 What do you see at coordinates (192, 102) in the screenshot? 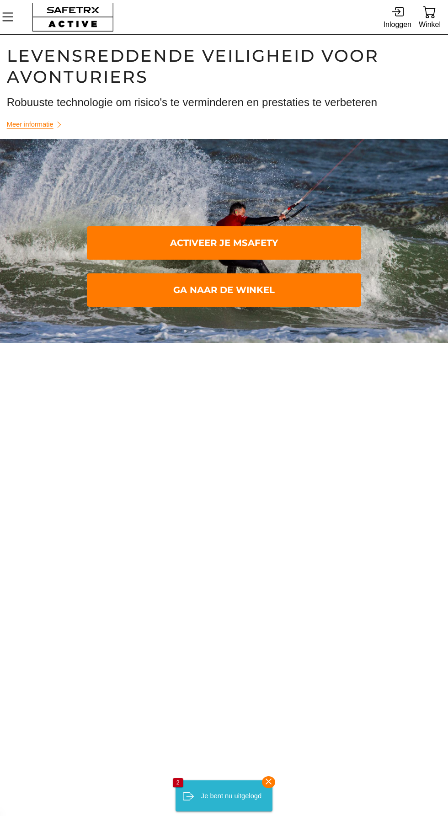
I see `font: Robuuste technologie om risico's te verminderen en prestaties te verbeteren` at bounding box center [192, 102].